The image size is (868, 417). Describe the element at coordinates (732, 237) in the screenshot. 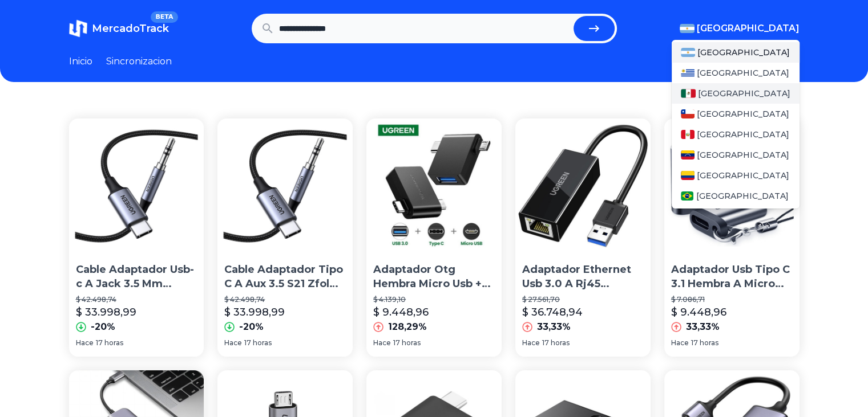

I see `a: Adaptador Usb Tipo C 3.1 Hembra A Micro Usb Macho / UgreenAdaptador Usb Tipo C 3.1 Hembra A Micro...` at that location.